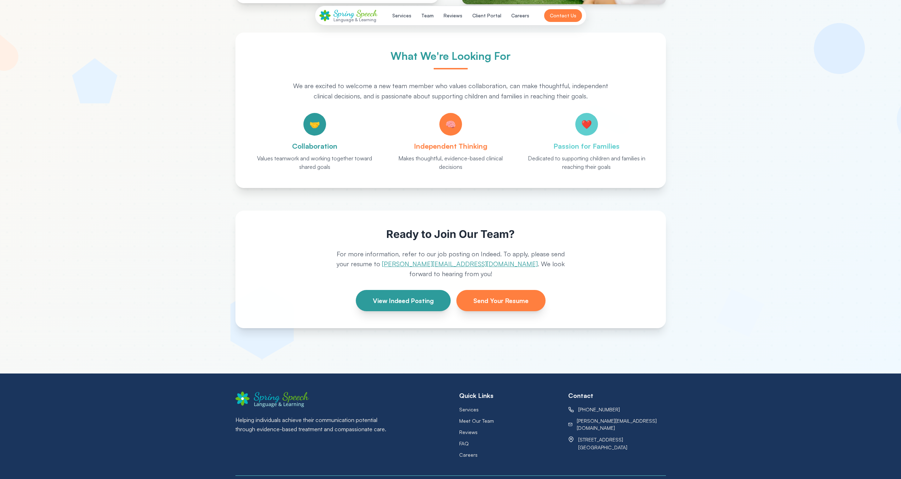 The width and height of the screenshot is (901, 479). What do you see at coordinates (451, 234) in the screenshot?
I see `h2: Ready to Join Our Team?` at bounding box center [451, 234].